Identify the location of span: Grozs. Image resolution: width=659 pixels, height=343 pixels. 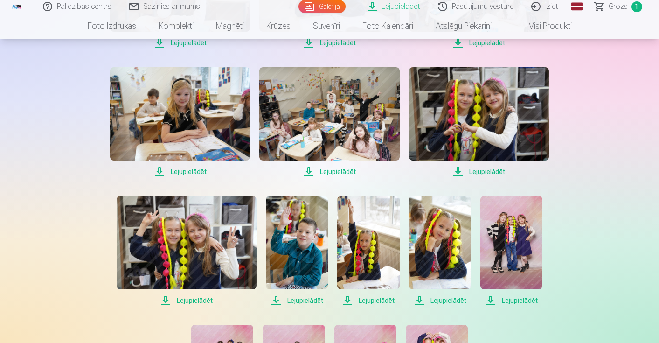
(618, 7).